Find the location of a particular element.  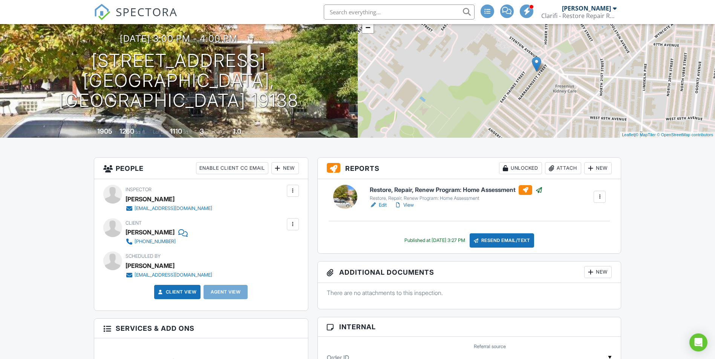

label: Referral source is located at coordinates (489, 347).